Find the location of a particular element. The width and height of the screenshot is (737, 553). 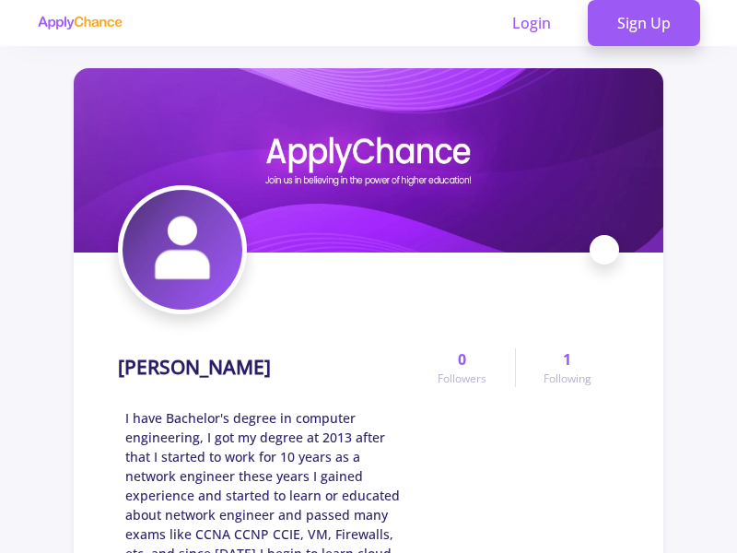

img: applychance logo text only is located at coordinates (79, 23).